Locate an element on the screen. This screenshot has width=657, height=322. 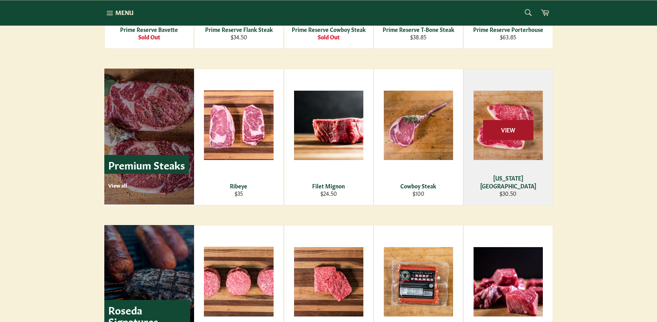
p: Premium Steaks is located at coordinates (146, 164).